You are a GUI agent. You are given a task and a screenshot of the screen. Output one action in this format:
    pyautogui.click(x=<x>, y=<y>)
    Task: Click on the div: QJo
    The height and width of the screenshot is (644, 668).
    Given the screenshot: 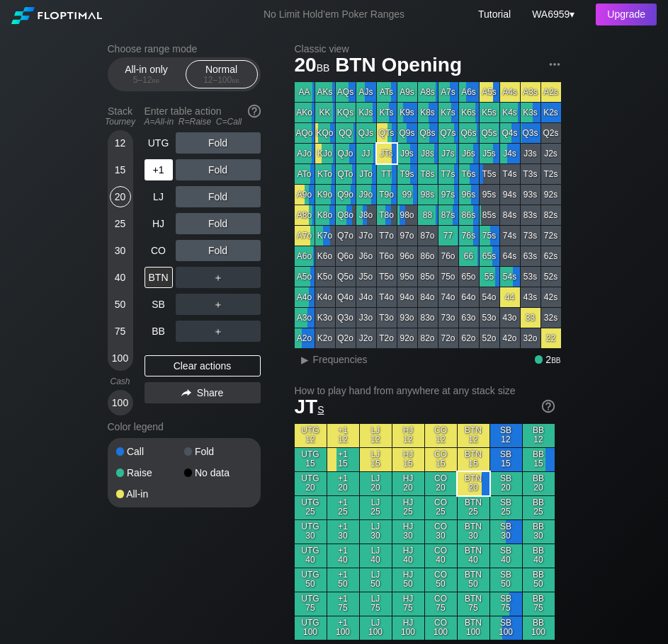 What is the action you would take?
    pyautogui.click(x=346, y=154)
    